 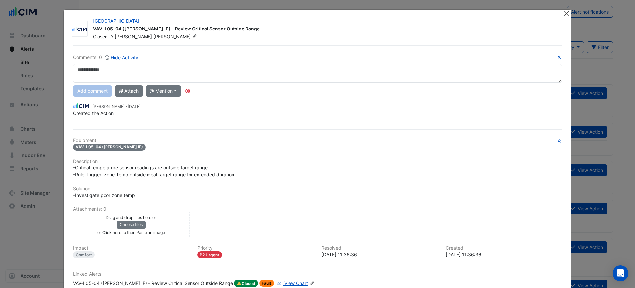 I want to click on button: Choose files, so click(x=131, y=224).